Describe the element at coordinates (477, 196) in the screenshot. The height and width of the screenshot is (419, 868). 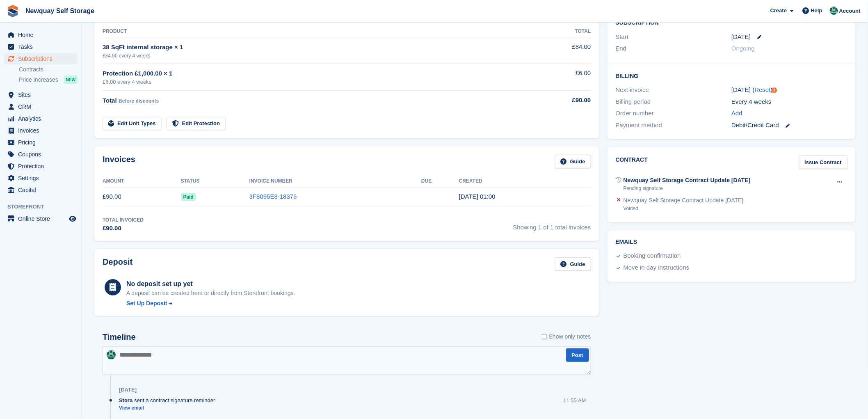
I see `time: 2025-09-27 00:00:58 UTC` at that location.